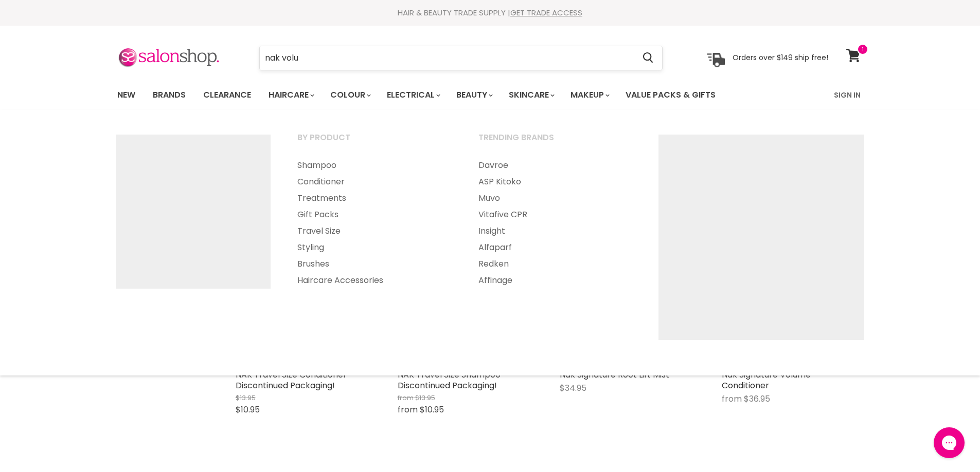 The image size is (980, 472). What do you see at coordinates (474, 95) in the screenshot?
I see `a: Beauty` at bounding box center [474, 95].